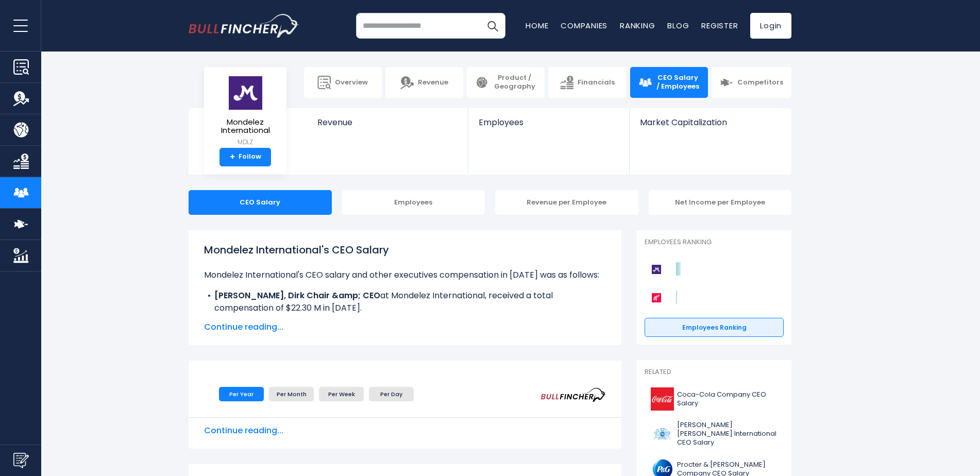 The image size is (980, 476). What do you see at coordinates (245, 142) in the screenshot?
I see `small: MDLZ` at bounding box center [245, 142].